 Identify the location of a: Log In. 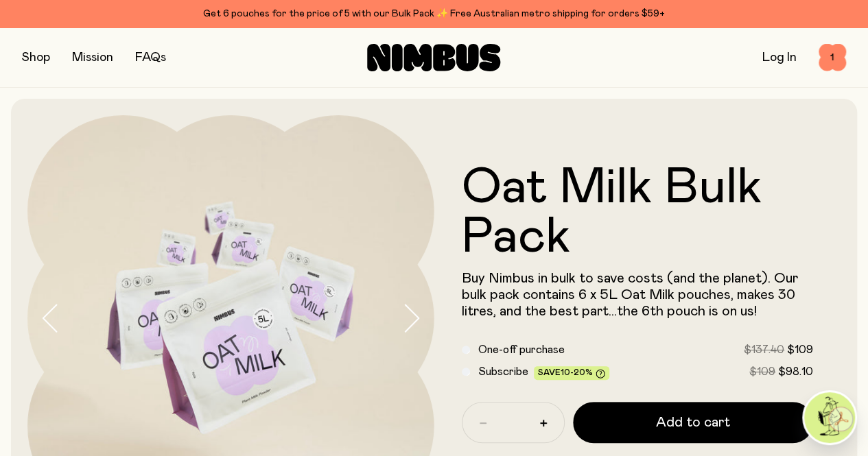
(779, 57).